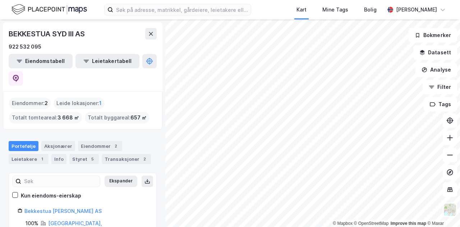  Describe the element at coordinates (100, 103) in the screenshot. I see `span: 1` at that location.